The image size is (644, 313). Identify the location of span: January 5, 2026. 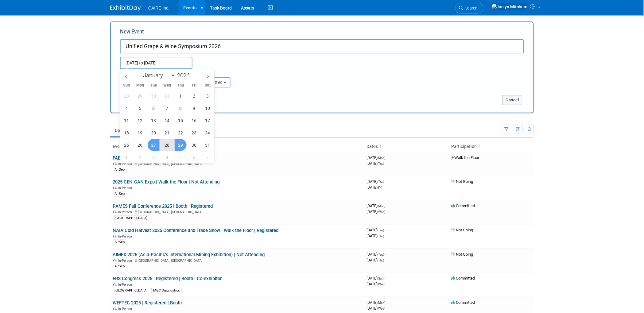
(140, 108).